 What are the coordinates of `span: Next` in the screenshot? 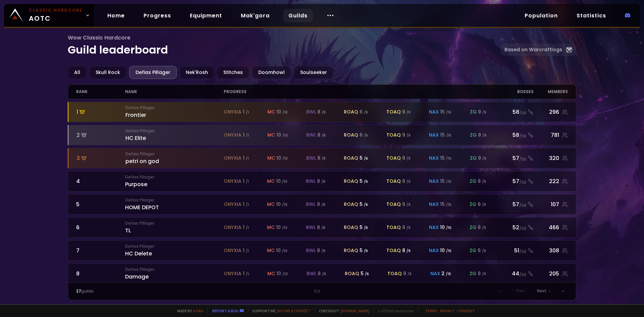 It's located at (541, 291).